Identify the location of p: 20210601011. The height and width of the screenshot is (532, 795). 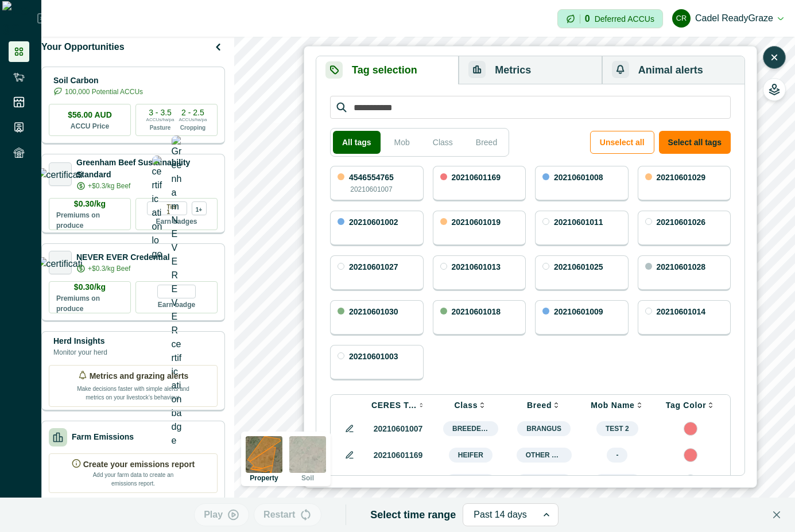
(578, 222).